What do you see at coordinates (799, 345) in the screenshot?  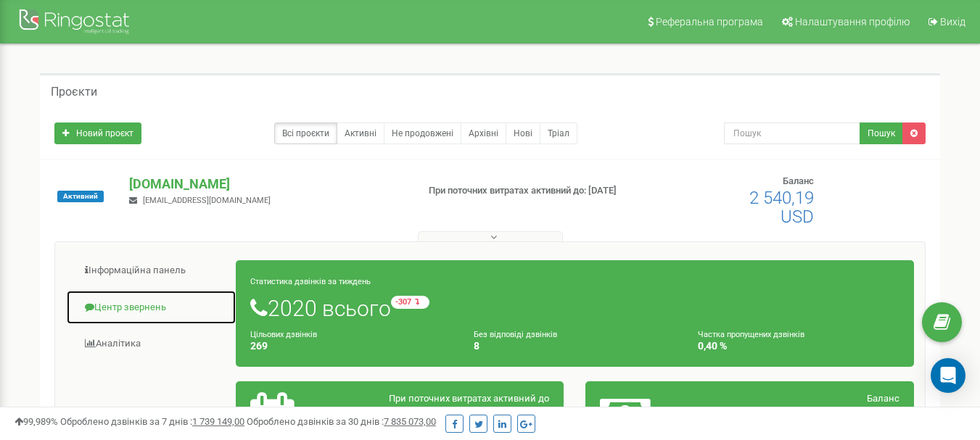 I see `h4: 0,40 %` at bounding box center [799, 345].